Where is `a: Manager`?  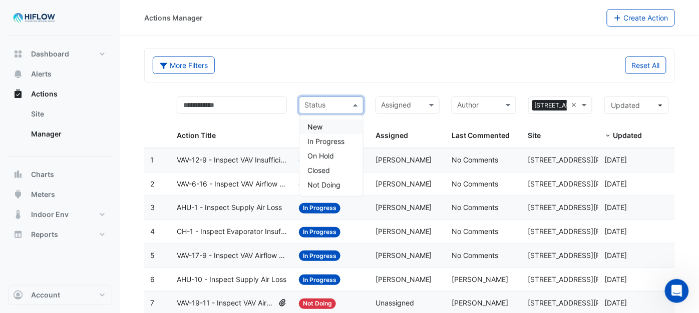 a: Manager is located at coordinates (68, 134).